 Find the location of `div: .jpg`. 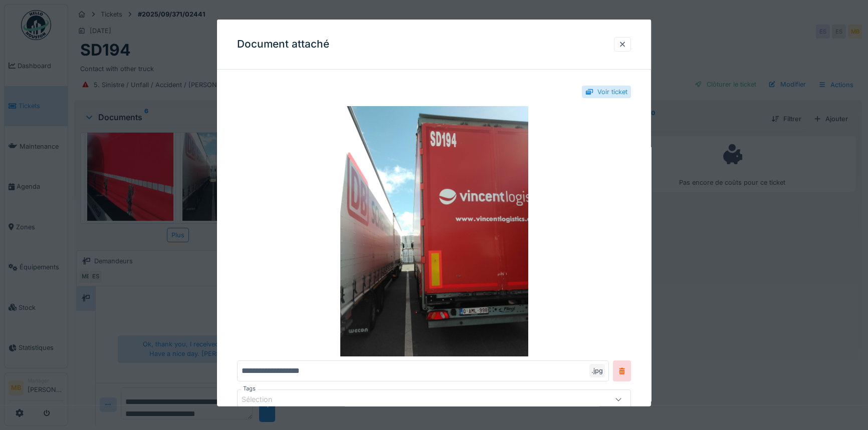

div: .jpg is located at coordinates (597, 371).